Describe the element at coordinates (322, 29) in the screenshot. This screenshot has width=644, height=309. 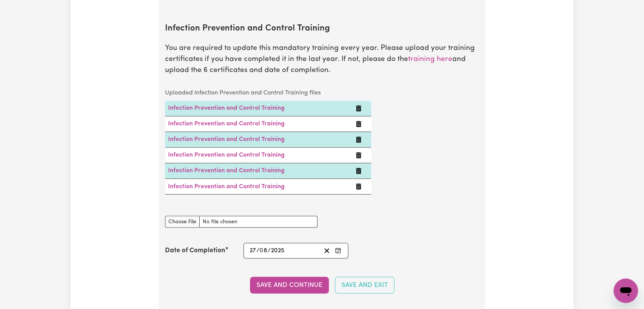
I see `h2: Infection Prevention and Control Training` at that location.